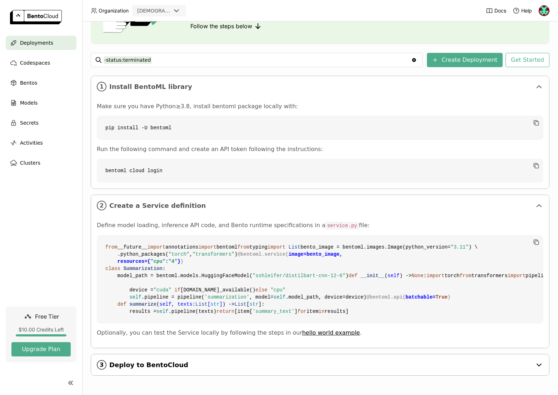 This screenshot has height=395, width=558. I want to click on span: Clusters, so click(30, 163).